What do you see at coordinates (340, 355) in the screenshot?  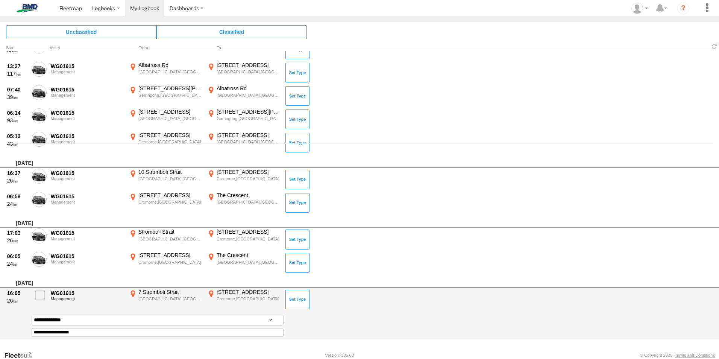 I see `div: Version: 305.03` at bounding box center [340, 355].